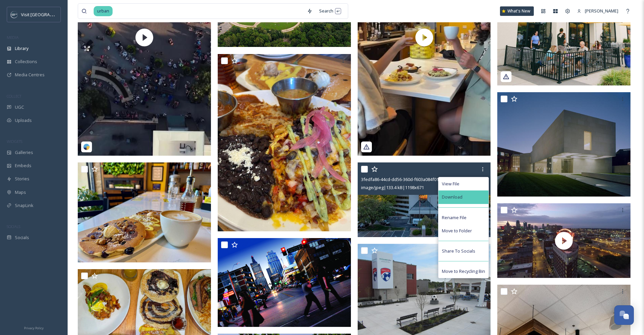  I want to click on span: COLLECT, so click(14, 96).